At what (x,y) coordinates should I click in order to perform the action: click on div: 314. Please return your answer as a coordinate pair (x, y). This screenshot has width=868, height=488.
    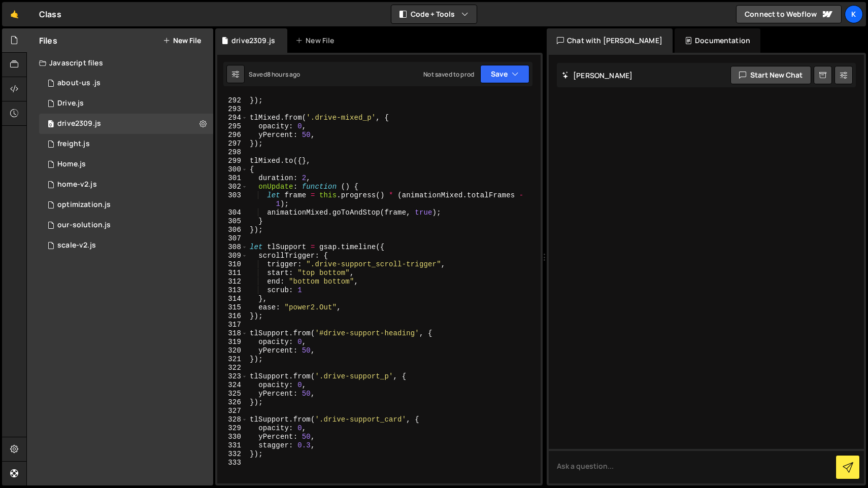
    Looking at the image, I should click on (232, 299).